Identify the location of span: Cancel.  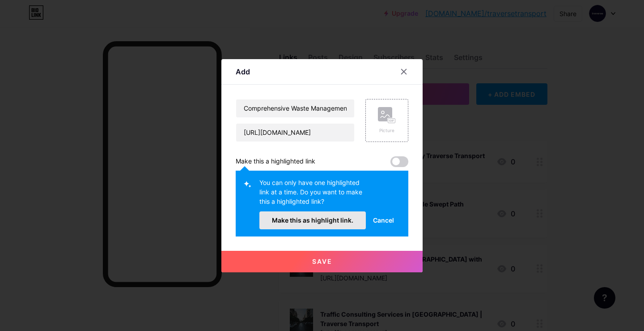
(384, 219).